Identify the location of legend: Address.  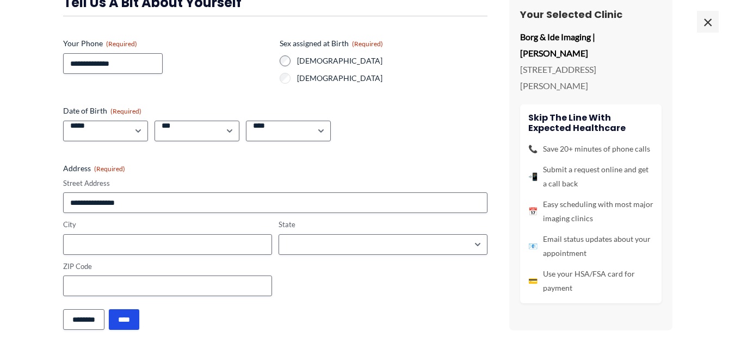
(94, 169).